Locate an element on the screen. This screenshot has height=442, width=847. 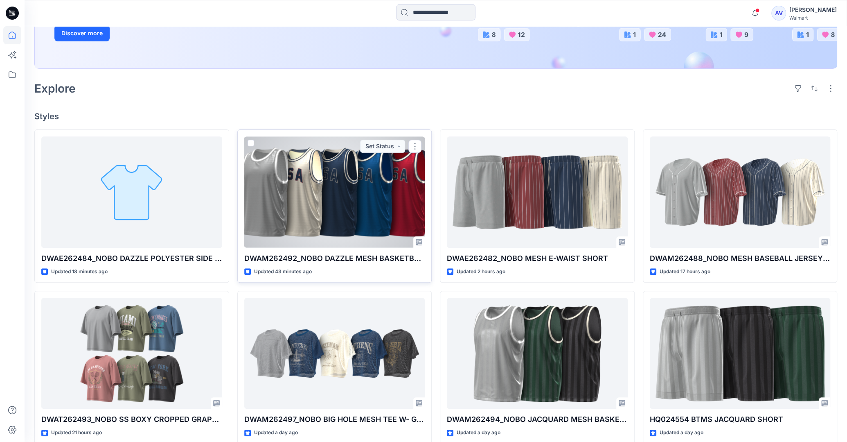
a: Discover more is located at coordinates (147, 33).